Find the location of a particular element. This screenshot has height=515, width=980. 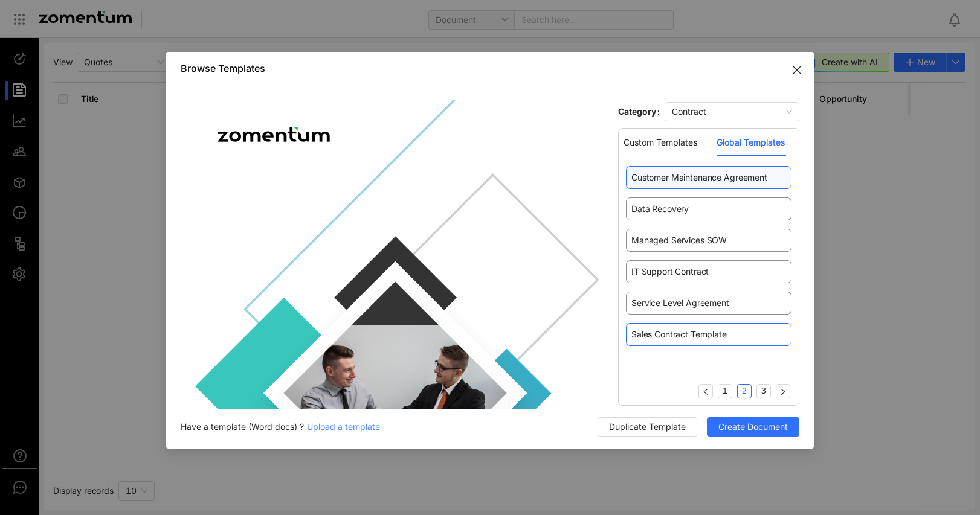

li: Previous Page is located at coordinates (706, 392).